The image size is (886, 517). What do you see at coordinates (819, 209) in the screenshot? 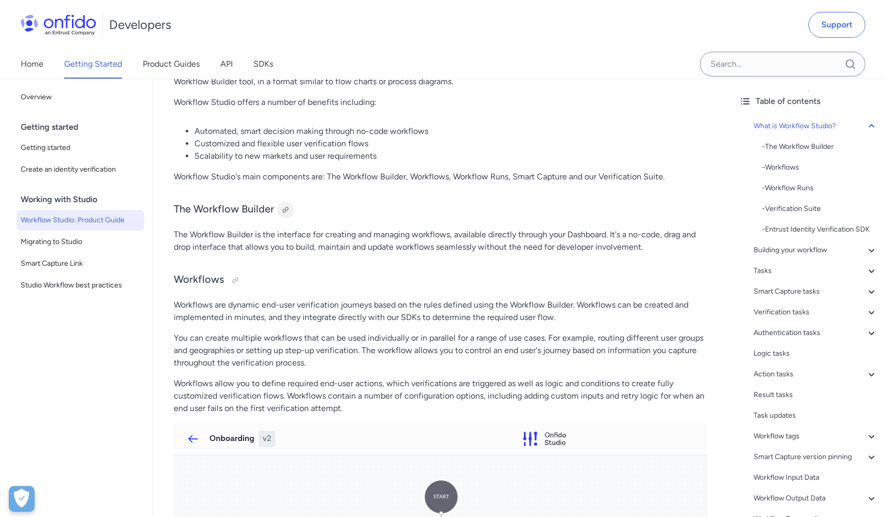
I see `a: -Verification Suite` at bounding box center [819, 209].